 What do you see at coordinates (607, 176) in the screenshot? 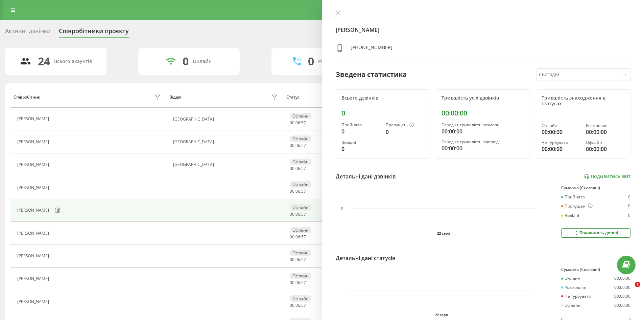
I see `a: Подивитись звіт` at bounding box center [607, 176].